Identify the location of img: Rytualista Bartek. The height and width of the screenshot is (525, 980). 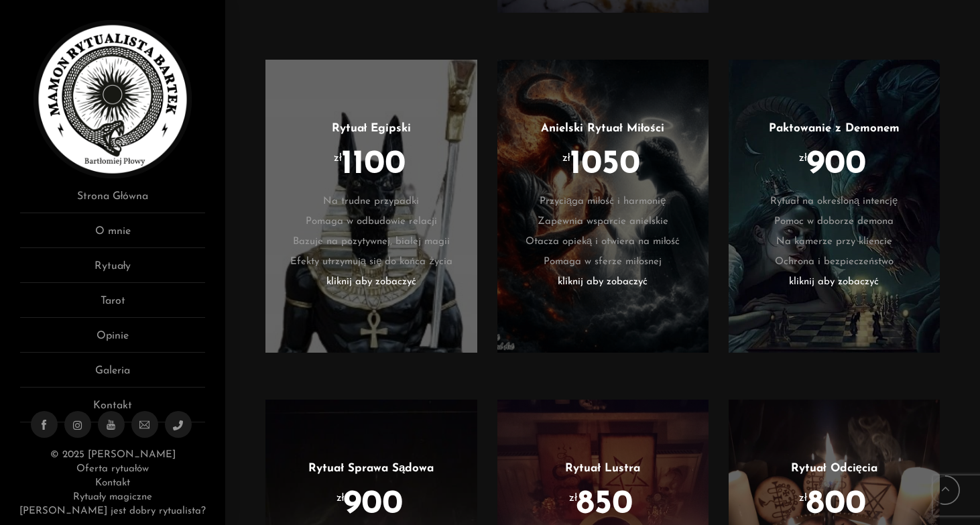
(113, 99).